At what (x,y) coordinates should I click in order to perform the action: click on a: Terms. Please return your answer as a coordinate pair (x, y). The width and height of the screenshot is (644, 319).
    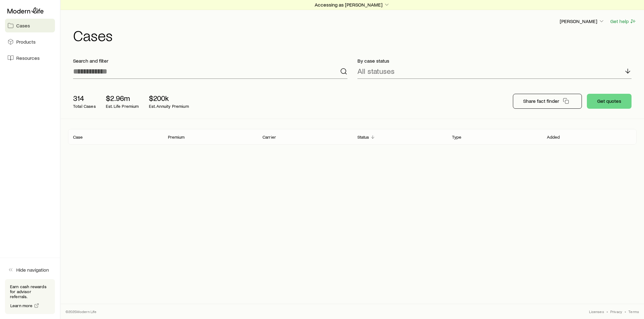
    Looking at the image, I should click on (633, 312).